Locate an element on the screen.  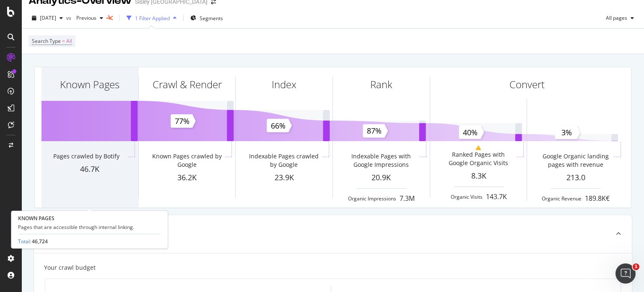
div: Your crawl budget is located at coordinates (70, 267).